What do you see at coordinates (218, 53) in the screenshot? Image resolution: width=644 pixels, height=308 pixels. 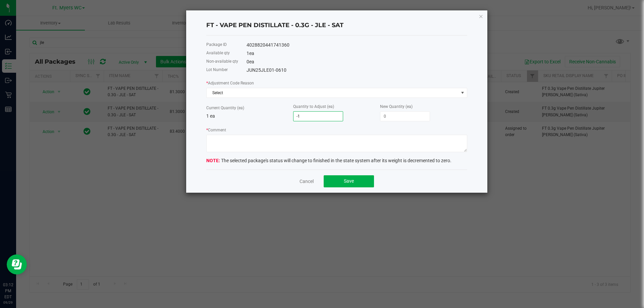 I see `label: Available qty` at bounding box center [218, 53].